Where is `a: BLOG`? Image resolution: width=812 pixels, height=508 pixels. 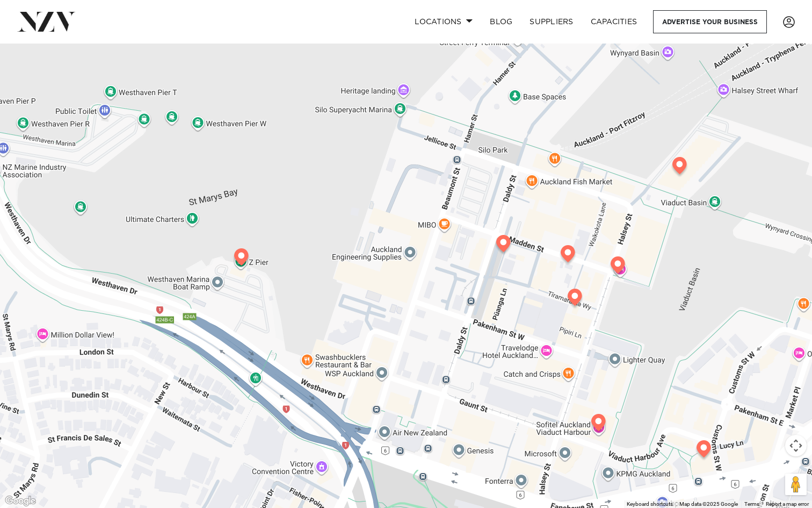 a: BLOG is located at coordinates (501, 21).